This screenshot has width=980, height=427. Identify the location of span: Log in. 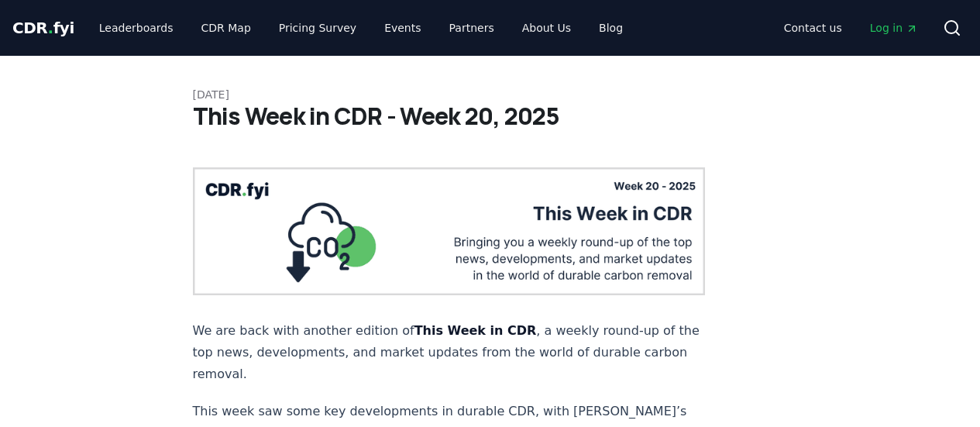
(894, 28).